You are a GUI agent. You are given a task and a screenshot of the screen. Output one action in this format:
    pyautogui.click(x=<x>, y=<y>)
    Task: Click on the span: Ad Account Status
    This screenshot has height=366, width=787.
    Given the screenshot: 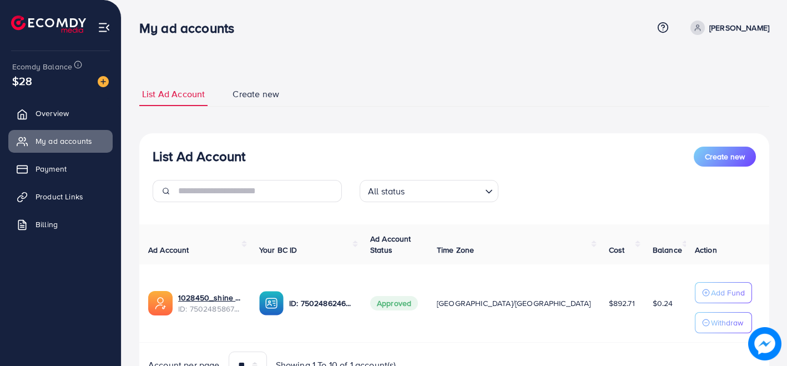 What is the action you would take?
    pyautogui.click(x=390, y=244)
    